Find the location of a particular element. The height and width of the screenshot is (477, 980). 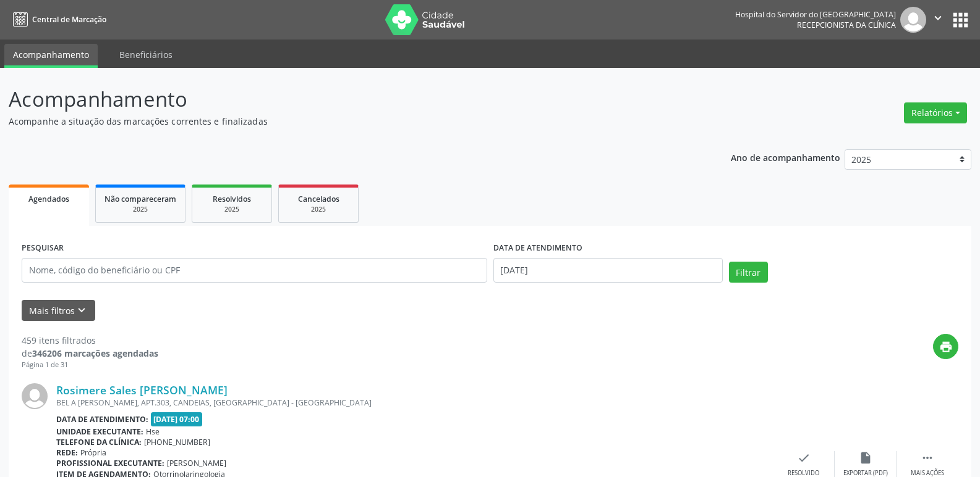

span: Própria is located at coordinates (94, 453).